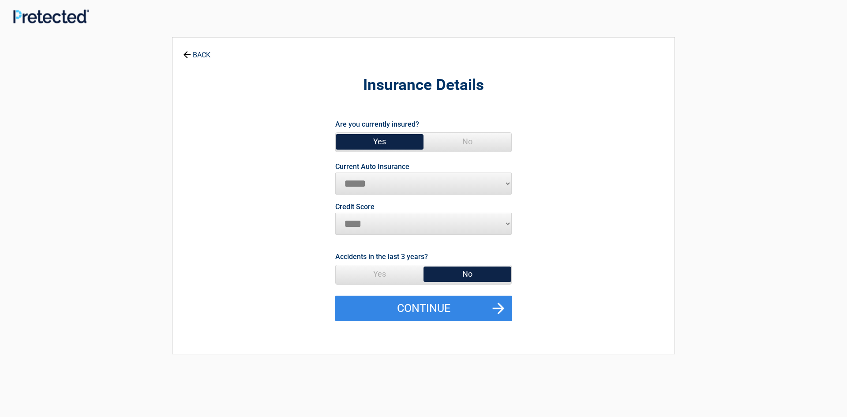 The image size is (847, 417). I want to click on label: Current Auto Insurance, so click(372, 167).